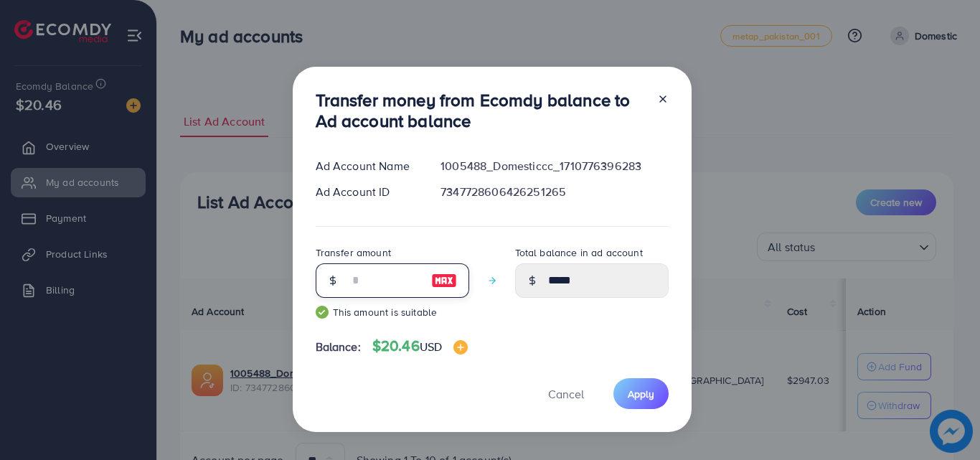  I want to click on span: USD, so click(431, 347).